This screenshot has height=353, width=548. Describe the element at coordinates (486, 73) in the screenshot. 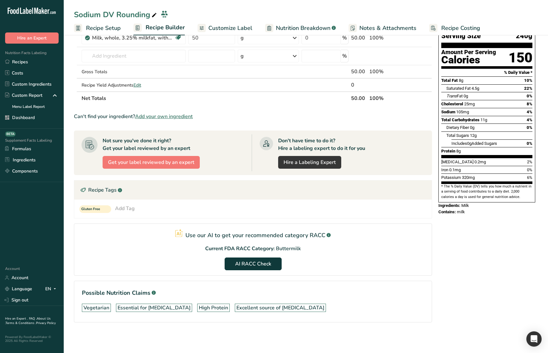

I see `section: % Daily Value *` at that location.